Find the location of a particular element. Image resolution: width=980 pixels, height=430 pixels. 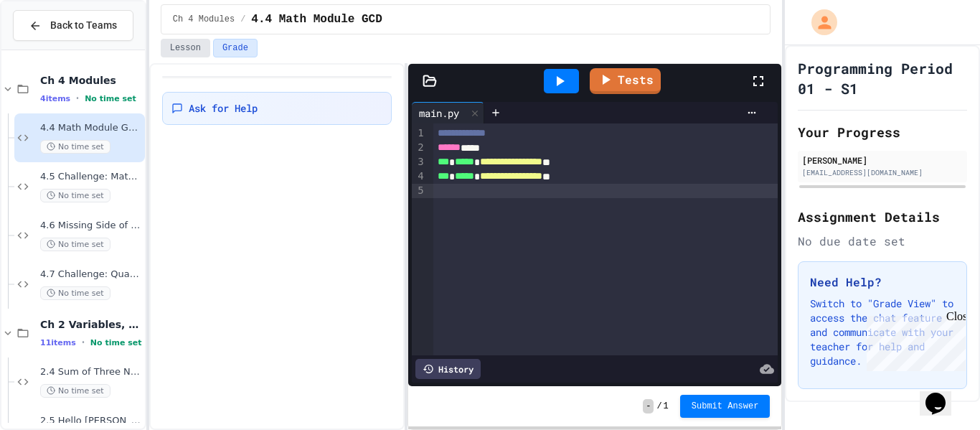

h2: Assignment Details is located at coordinates (883, 216).